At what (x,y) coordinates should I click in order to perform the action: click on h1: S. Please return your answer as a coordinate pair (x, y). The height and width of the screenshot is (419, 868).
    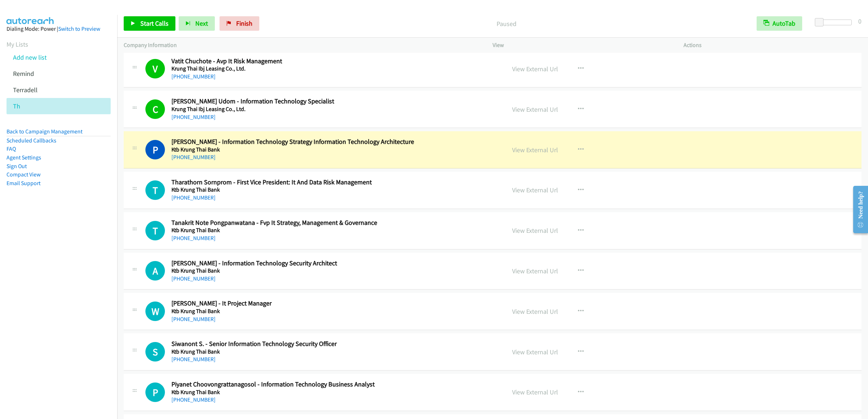
    Looking at the image, I should click on (155, 352).